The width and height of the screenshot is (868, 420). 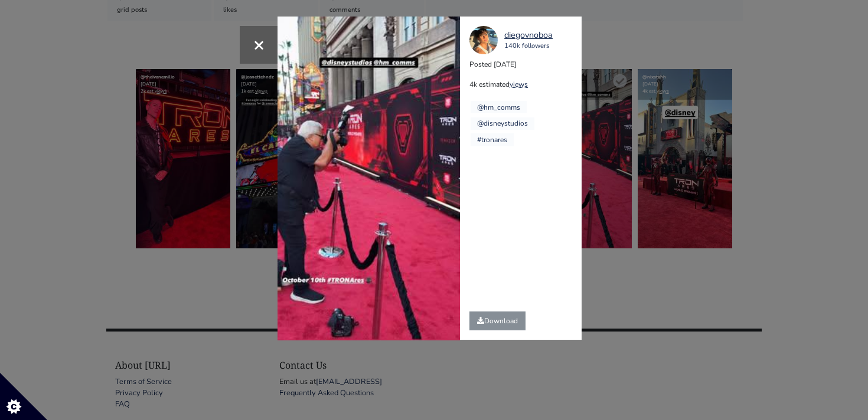 What do you see at coordinates (519, 84) in the screenshot?
I see `a: views` at bounding box center [519, 84].